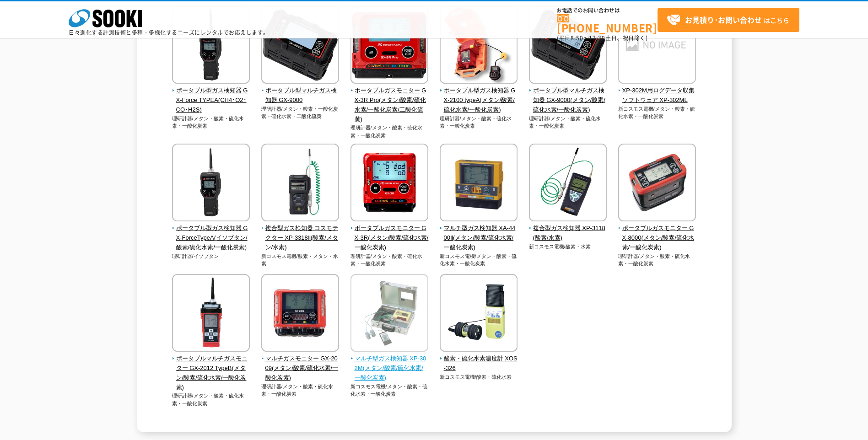 Image resolution: width=868 pixels, height=440 pixels. What do you see at coordinates (390, 105) in the screenshot?
I see `span: ポータブルガスモニター GX-3R Pro(メタン/酸素/硫化水素/一酸化炭素/二酸化硫黄)` at bounding box center [390, 105].